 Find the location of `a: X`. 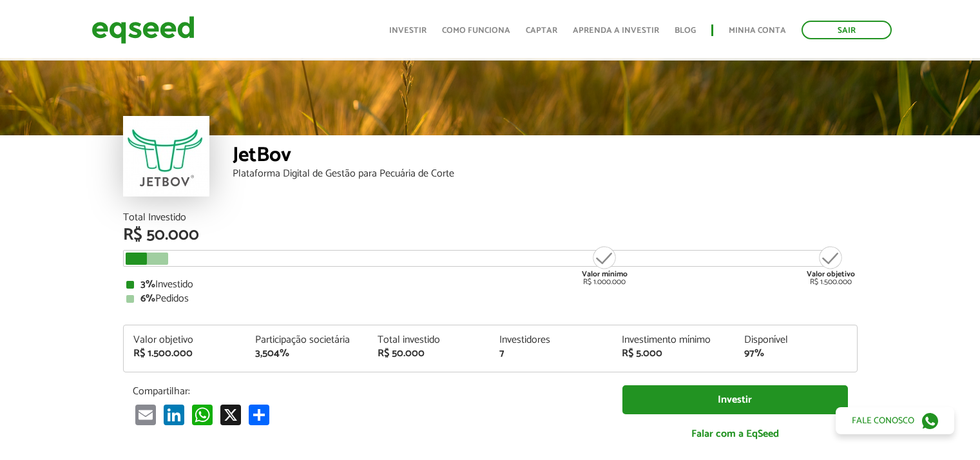

a: X is located at coordinates (230, 414).